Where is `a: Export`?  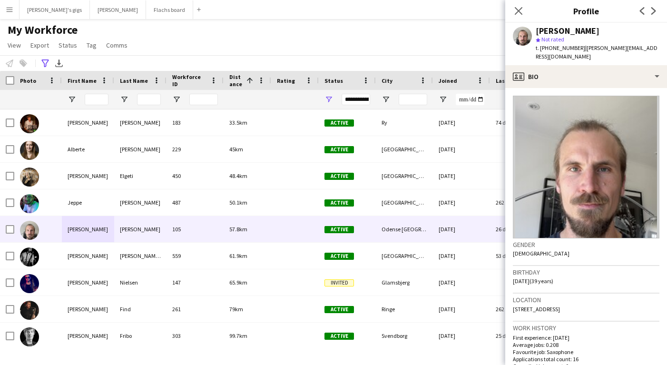 a: Export is located at coordinates (39, 45).